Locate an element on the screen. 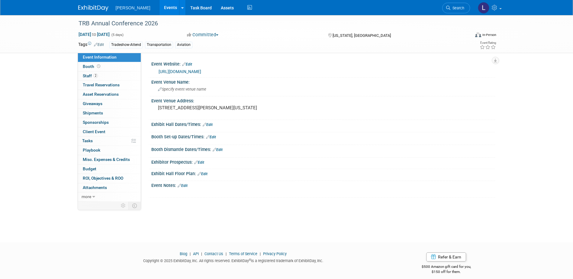  span: Event Information is located at coordinates (100, 57).